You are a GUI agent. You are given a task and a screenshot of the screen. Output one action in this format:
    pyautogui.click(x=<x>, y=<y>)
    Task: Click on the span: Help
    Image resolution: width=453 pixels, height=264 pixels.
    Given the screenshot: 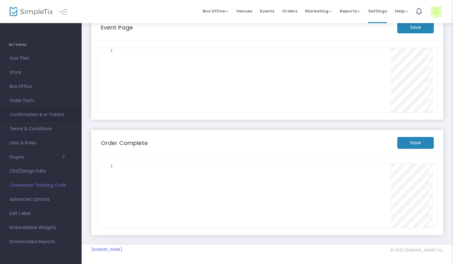 What is the action you would take?
    pyautogui.click(x=402, y=11)
    